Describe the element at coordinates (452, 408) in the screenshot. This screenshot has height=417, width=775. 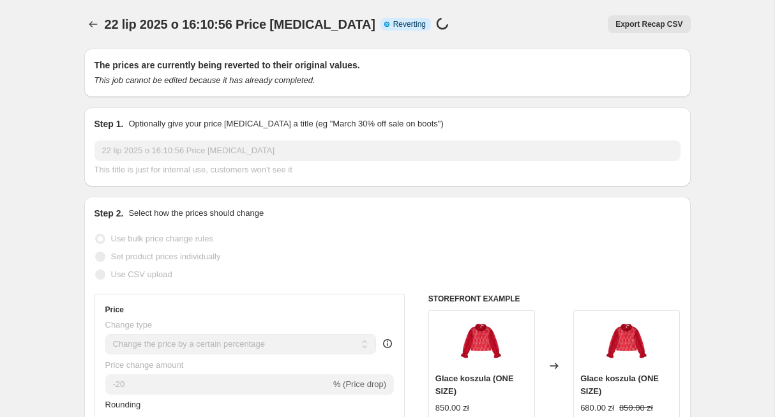
I see `div: 850.00 zł` at that location.